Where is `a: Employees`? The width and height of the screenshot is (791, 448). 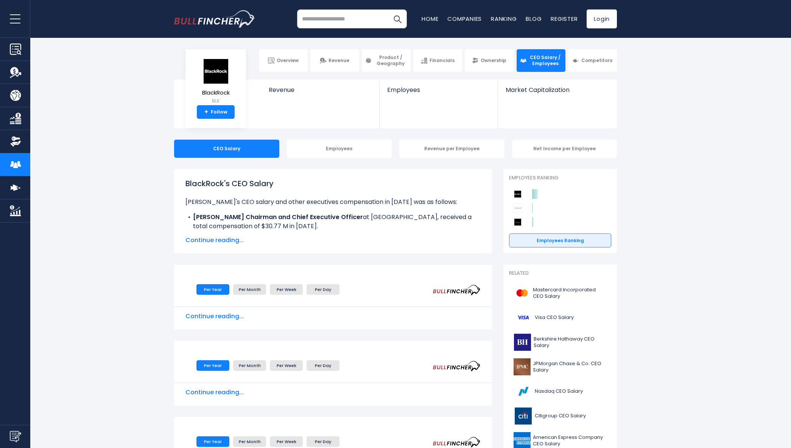
a: Employees is located at coordinates (438, 93).